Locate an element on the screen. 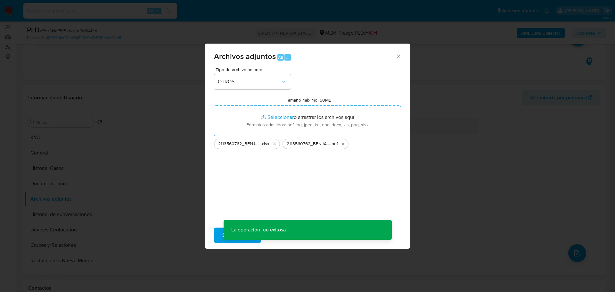 The width and height of the screenshot is (615, 292). ul: Archivos seleccionados is located at coordinates (308, 143).